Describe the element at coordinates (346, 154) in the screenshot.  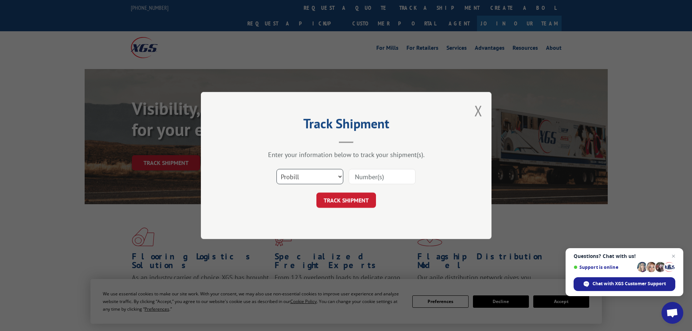
I see `div: Enter your information below to track your shipment(s).` at that location.